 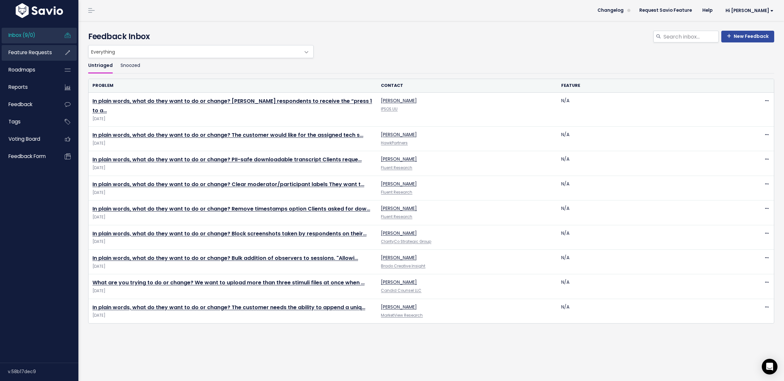 What do you see at coordinates (24, 139) in the screenshot?
I see `span: Voting Board` at bounding box center [24, 139].